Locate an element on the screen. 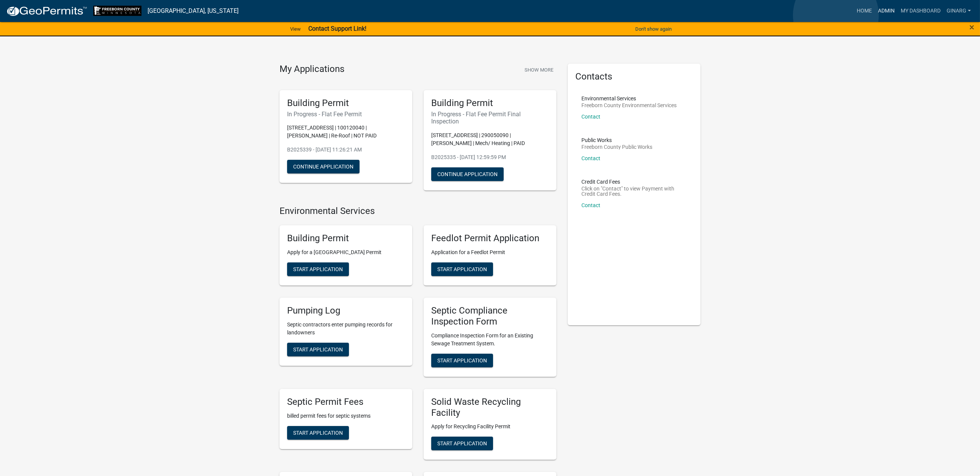 This screenshot has height=476, width=980. p: Septic contractors enter pumping records for landowners is located at coordinates (346, 329).